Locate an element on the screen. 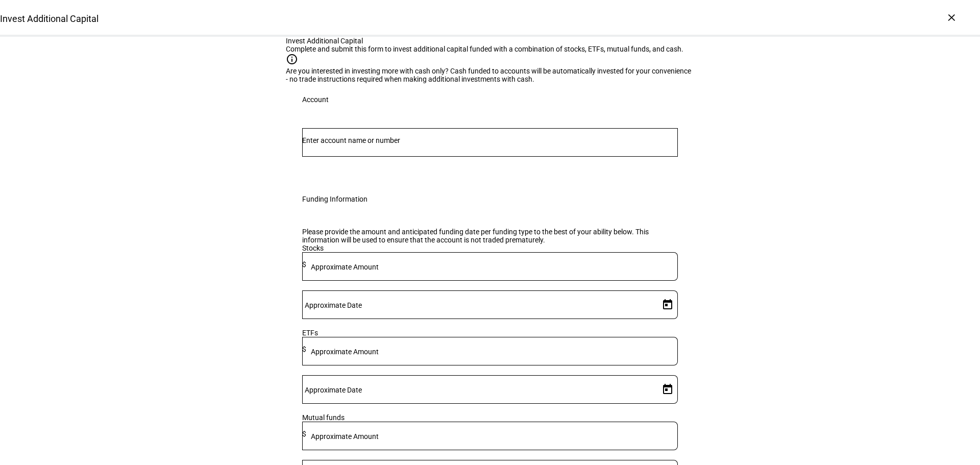  div: Please provide the amount and anticipated funding date per funding type to the best of your abili... is located at coordinates (490, 236).